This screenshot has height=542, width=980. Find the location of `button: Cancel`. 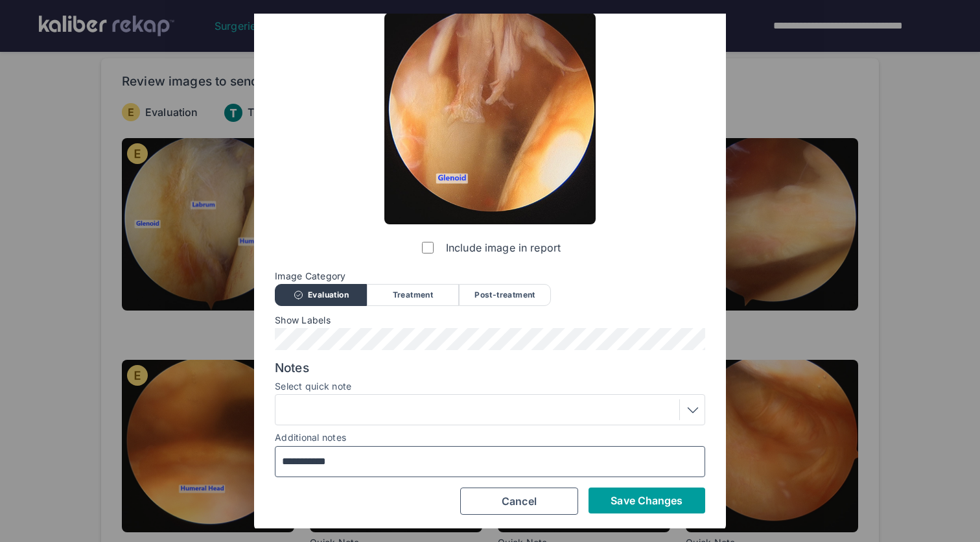

button: Cancel is located at coordinates (519, 501).